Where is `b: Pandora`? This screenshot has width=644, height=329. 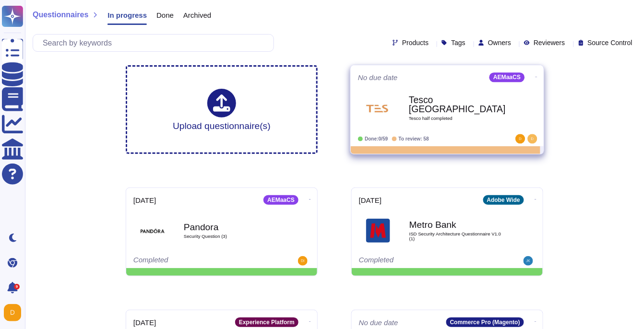 b: Pandora is located at coordinates (232, 227).